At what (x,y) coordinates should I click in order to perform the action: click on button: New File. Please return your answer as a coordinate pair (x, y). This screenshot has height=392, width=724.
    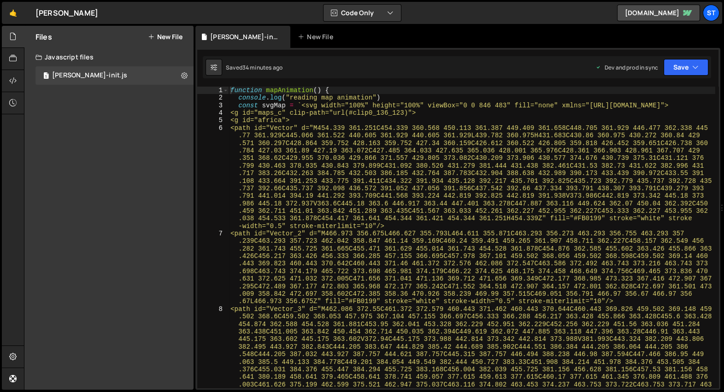
    Looking at the image, I should click on (165, 37).